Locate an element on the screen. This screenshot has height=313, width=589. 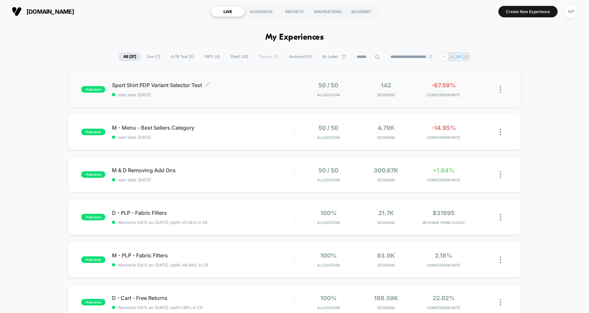
span: D - PLP - Fabric Filters is located at coordinates (203, 213).